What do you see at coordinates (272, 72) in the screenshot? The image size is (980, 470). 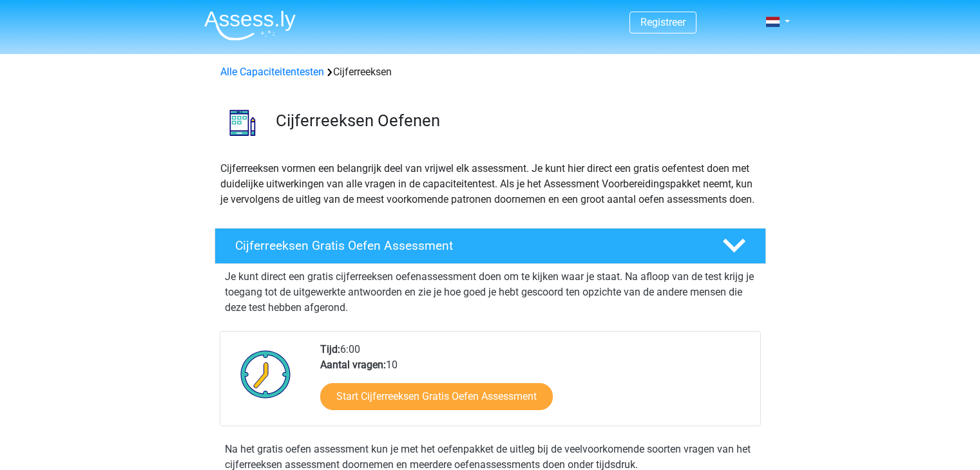 I see `a: Alle Capaciteitentesten` at bounding box center [272, 72].